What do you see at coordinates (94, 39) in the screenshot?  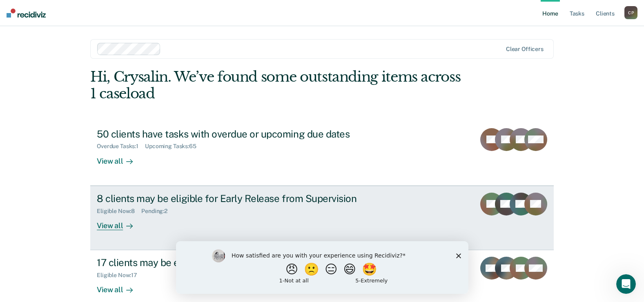 I see `div: 1 - Not at all` at bounding box center [94, 39].